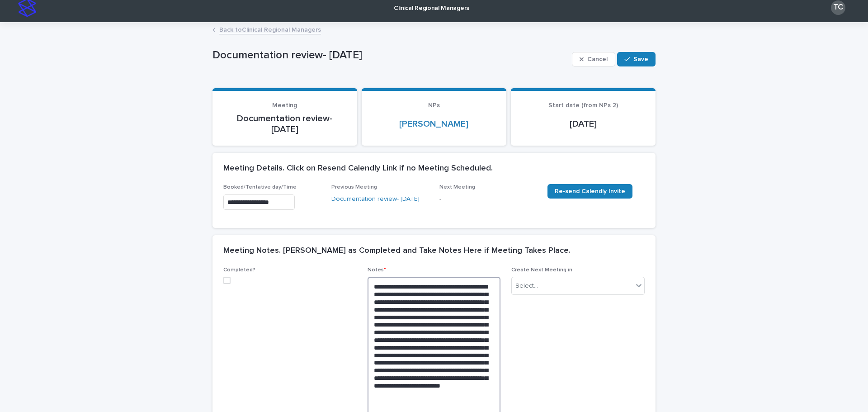 The height and width of the screenshot is (412, 868). Describe the element at coordinates (636, 59) in the screenshot. I see `button: Save` at that location.